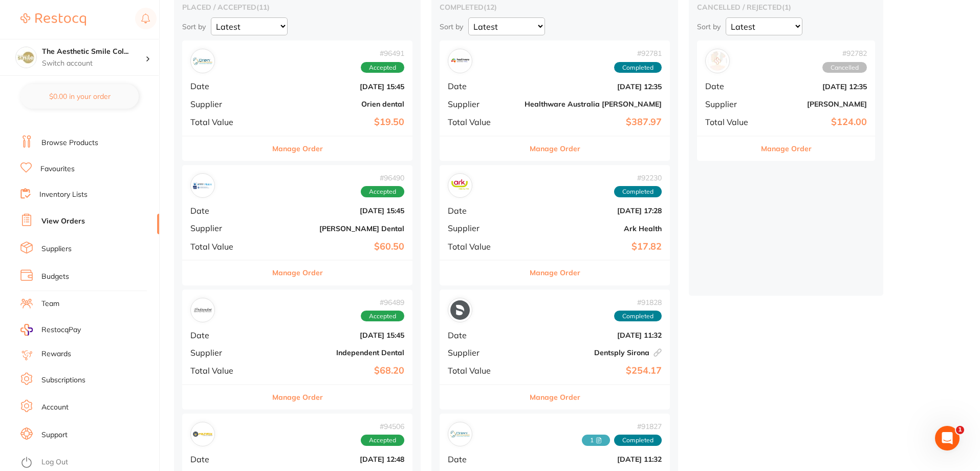 Image resolution: width=980 pixels, height=471 pixels. What do you see at coordinates (26, 57) in the screenshot?
I see `img: The Aesthetic Smile Collective` at bounding box center [26, 57].